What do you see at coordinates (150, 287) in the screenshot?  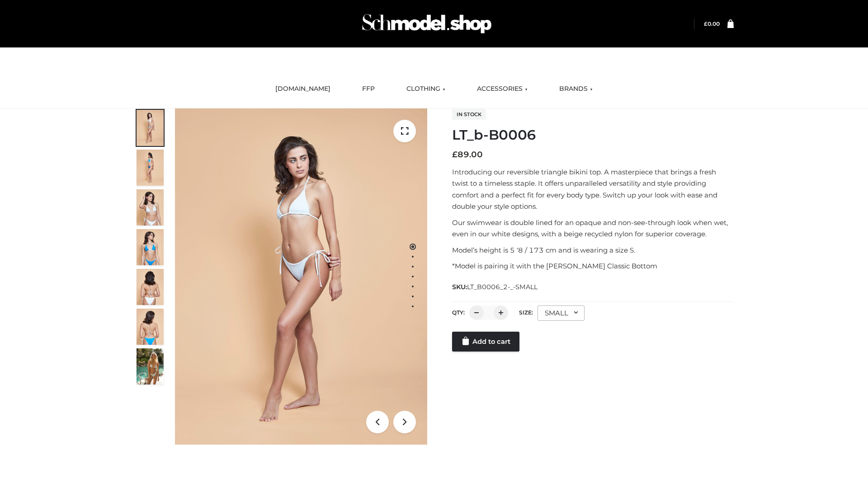 I see `img: ArielClassicBikiniTop_CloudNine_AzureSky_OW114ECO_7-scaled.jpg` at bounding box center [150, 287].